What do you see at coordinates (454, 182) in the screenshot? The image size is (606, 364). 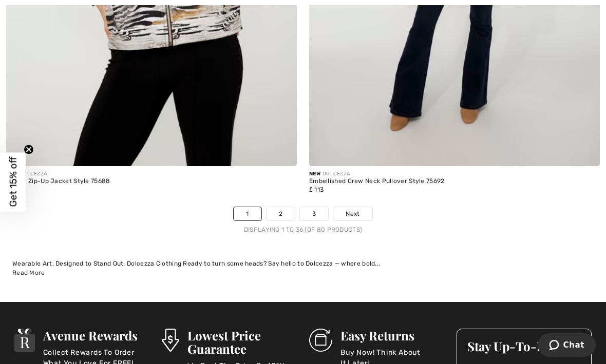 I see `div: Embellished Crew Neck Pullover Style 75692` at bounding box center [454, 182].